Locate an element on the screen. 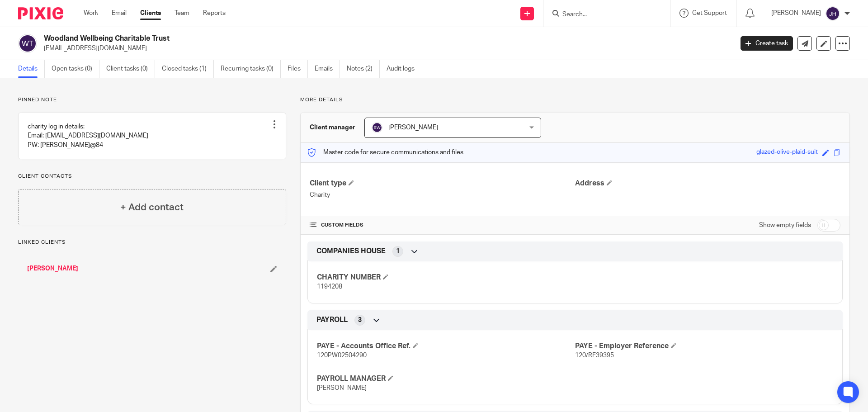 The width and height of the screenshot is (868, 412). p: More details is located at coordinates (574, 100).